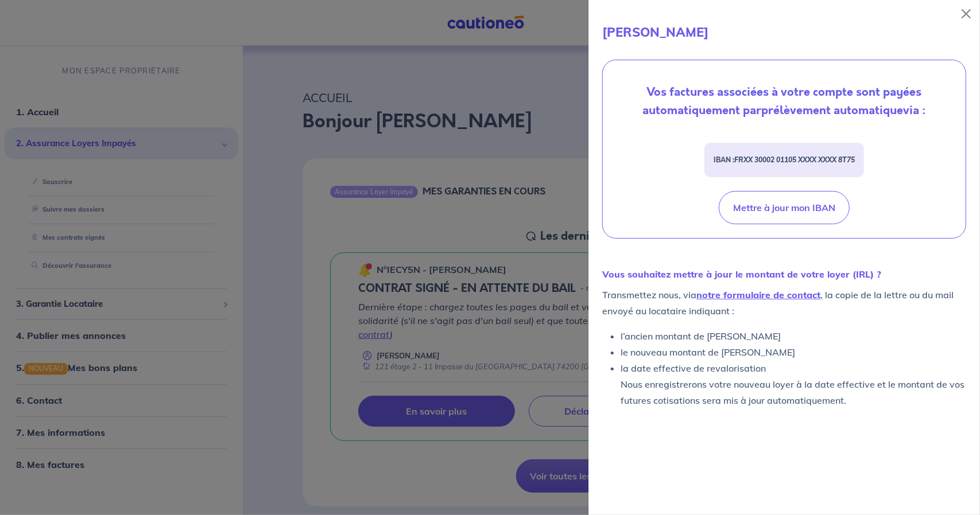  Describe the element at coordinates (793, 385) in the screenshot. I see `li: la date effective de revalorisation Nous enregistrerons votre nouveau loyer à la date effective e...` at that location.